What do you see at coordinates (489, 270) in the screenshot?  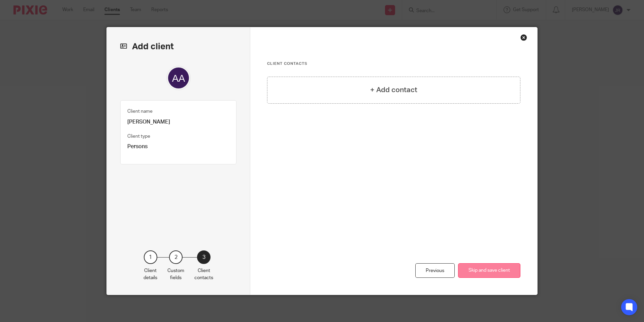 I see `button: Skip and save client` at bounding box center [489, 270].